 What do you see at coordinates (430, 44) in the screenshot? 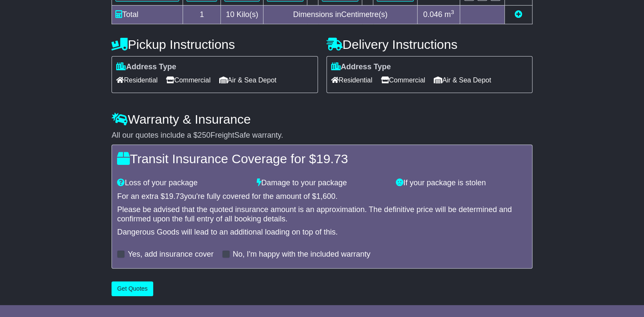
I see `h4: Delivery Instructions` at bounding box center [430, 44].